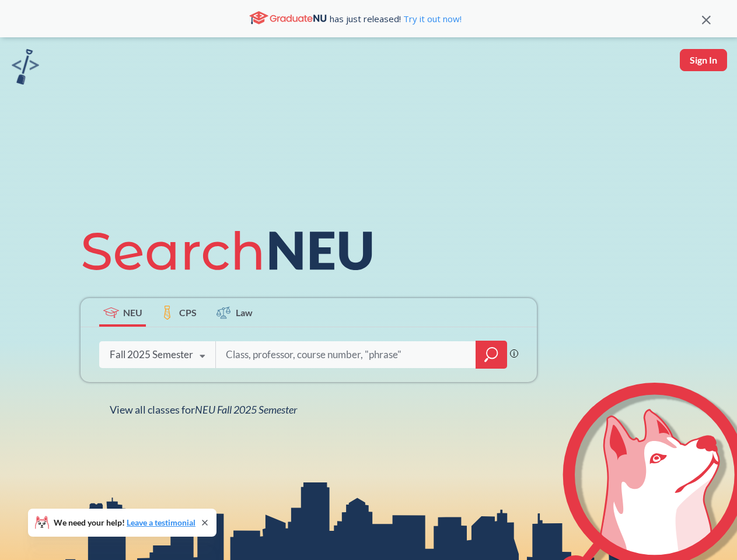 The height and width of the screenshot is (560, 737). Describe the element at coordinates (133, 312) in the screenshot. I see `span: NEU` at that location.